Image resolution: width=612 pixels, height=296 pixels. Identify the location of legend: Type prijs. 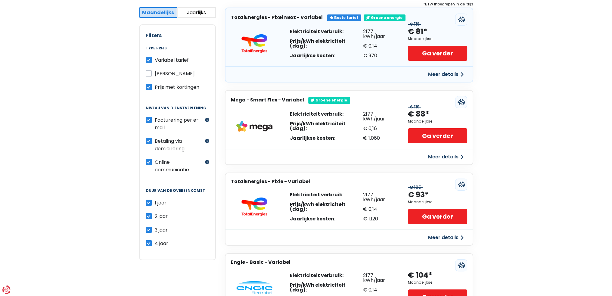
(177, 51).